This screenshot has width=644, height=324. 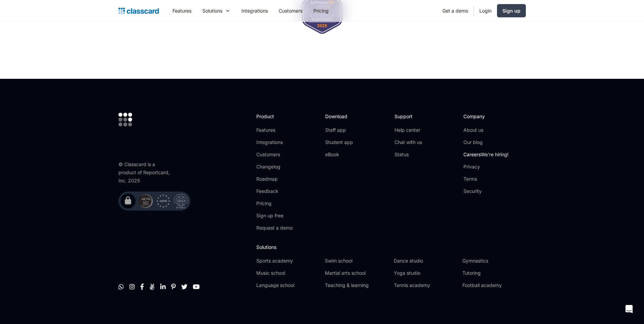 What do you see at coordinates (486, 167) in the screenshot?
I see `a: Privacy` at bounding box center [486, 167].